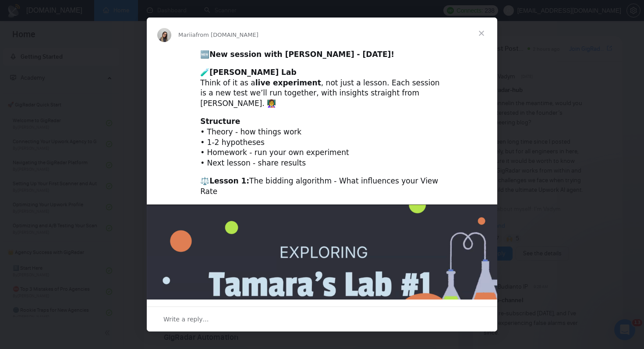 The width and height of the screenshot is (644, 349). I want to click on span: Mariia, so click(187, 35).